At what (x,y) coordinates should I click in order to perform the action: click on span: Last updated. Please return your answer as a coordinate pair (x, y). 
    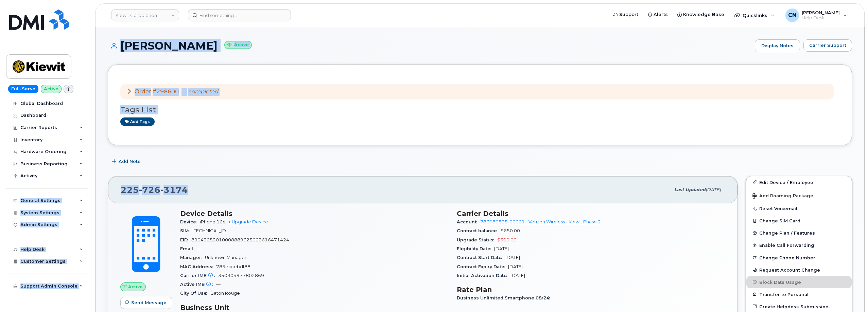
    Looking at the image, I should click on (690, 190).